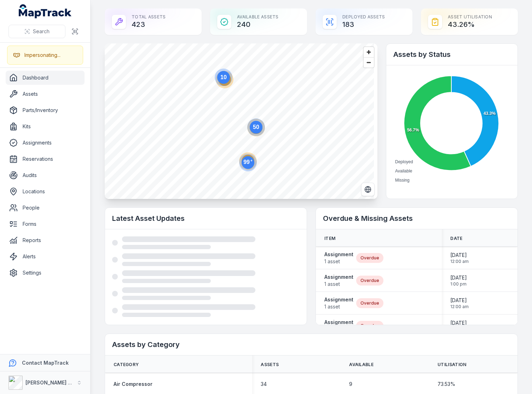  Describe the element at coordinates (224, 77) in the screenshot. I see `text: 10` at that location.